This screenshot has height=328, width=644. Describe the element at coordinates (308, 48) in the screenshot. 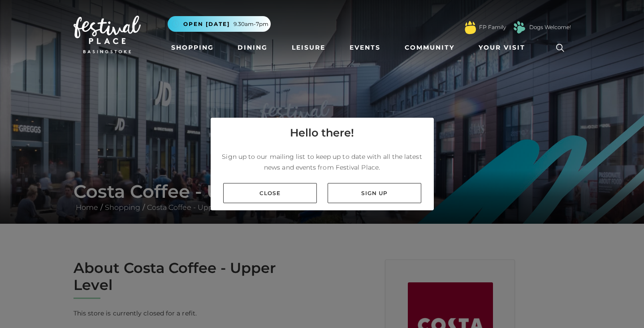

I see `a: Leisure` at that location.